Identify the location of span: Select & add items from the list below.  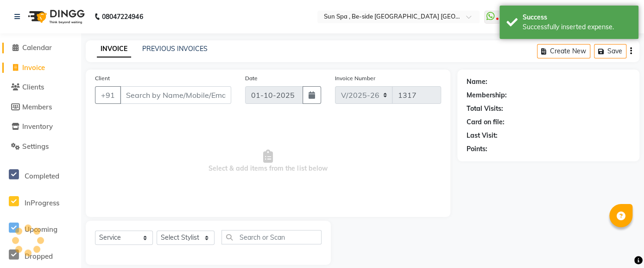
(268, 161).